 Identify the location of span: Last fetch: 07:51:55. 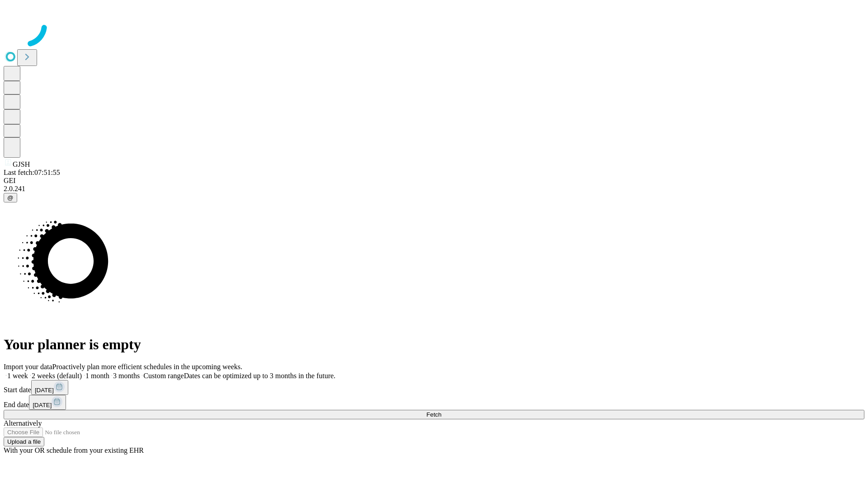
(32, 172).